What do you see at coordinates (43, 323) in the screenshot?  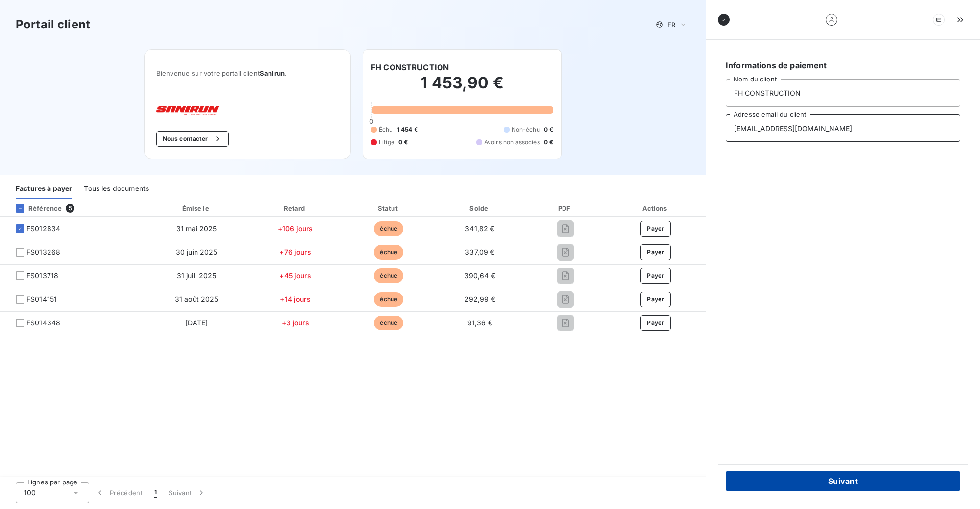 I see `span: FS014348` at bounding box center [43, 323].